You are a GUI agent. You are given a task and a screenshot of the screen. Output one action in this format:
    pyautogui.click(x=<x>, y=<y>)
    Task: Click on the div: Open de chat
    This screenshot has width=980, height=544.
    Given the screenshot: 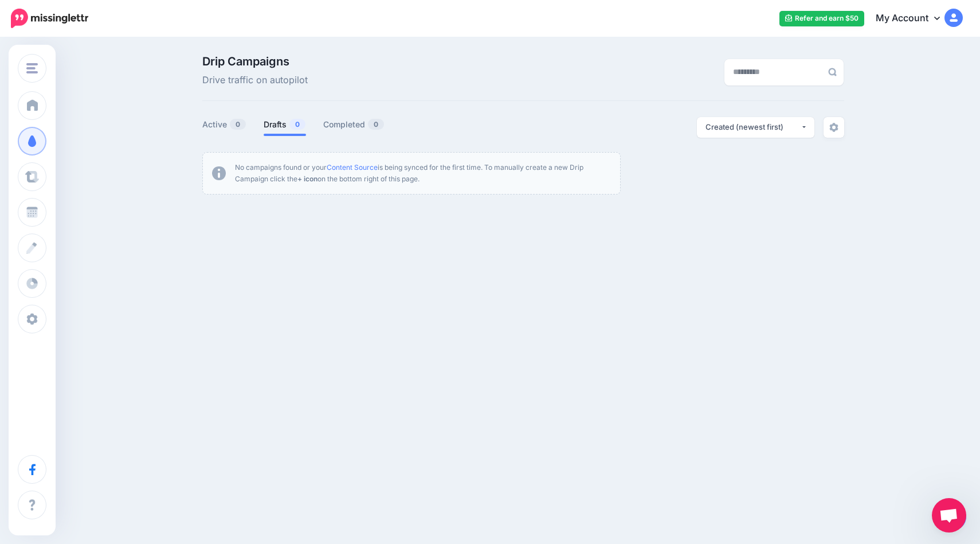 What is the action you would take?
    pyautogui.click(x=949, y=515)
    